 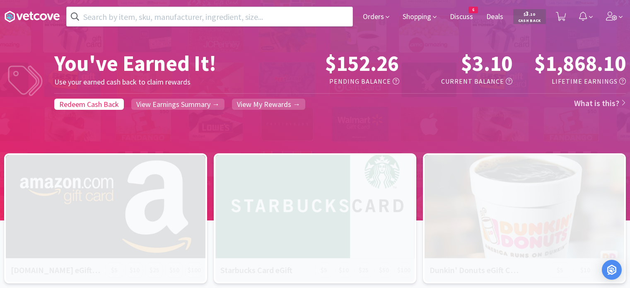 What do you see at coordinates (611, 269) in the screenshot?
I see `div: Open Intercom Messenger` at bounding box center [611, 269].